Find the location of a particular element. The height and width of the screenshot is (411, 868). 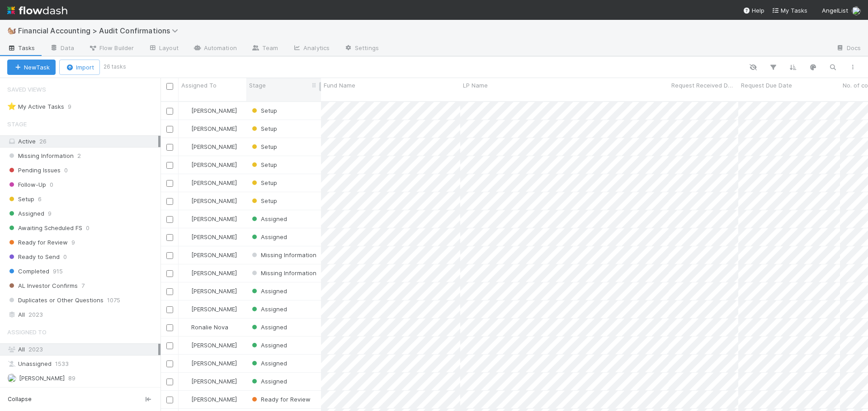

div: Ready for Review is located at coordinates (280, 400).